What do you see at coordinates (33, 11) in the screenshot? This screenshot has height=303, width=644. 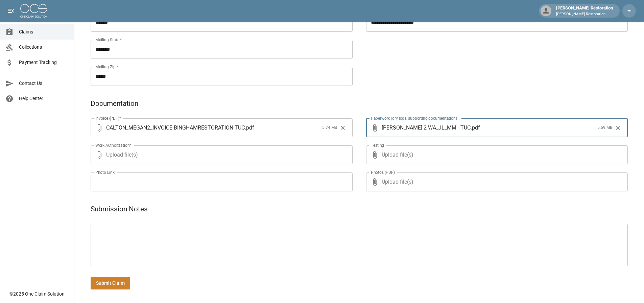 I see `img: ocs-logo-white-transparent.png` at bounding box center [33, 11].